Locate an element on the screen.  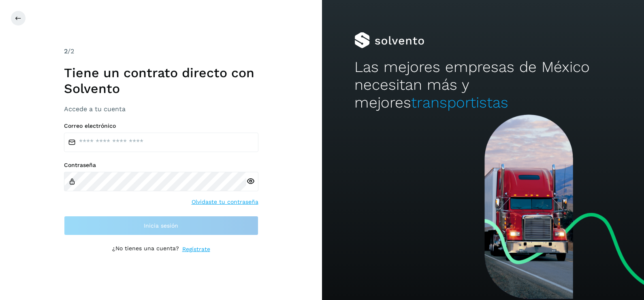
span: Inicia sesión is located at coordinates (160, 226).